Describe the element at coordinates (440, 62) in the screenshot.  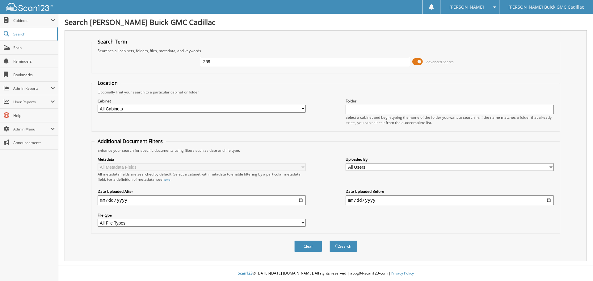
I see `span: Advanced Search` at that location.